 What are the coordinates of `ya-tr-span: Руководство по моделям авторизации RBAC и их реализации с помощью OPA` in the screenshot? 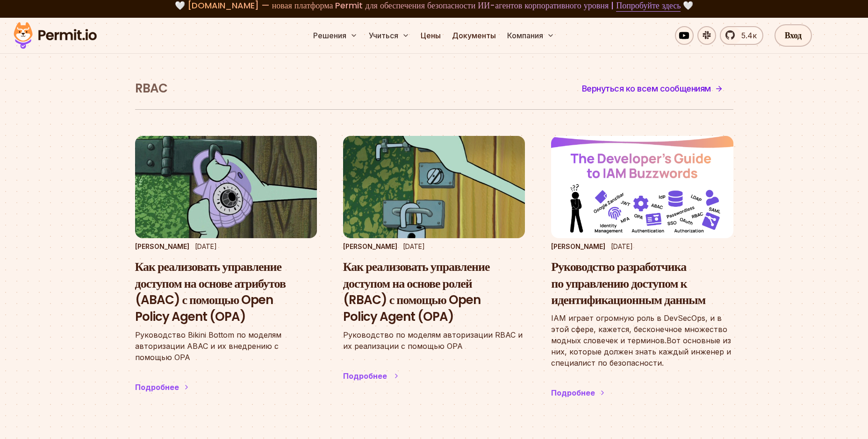 It's located at (433, 340).